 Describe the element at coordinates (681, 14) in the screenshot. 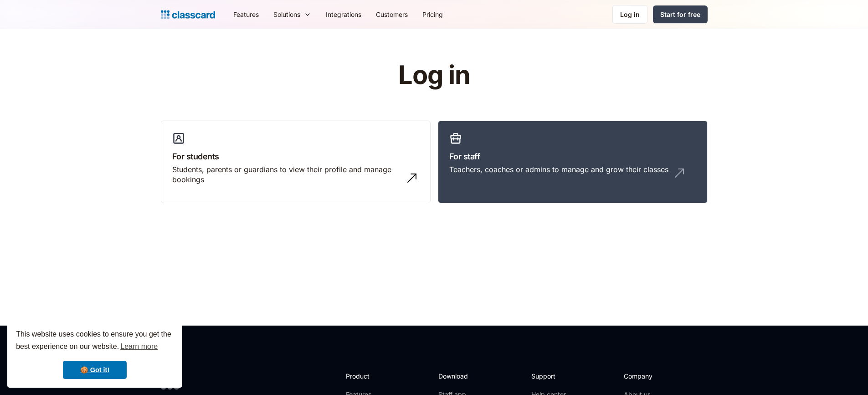

I see `a: Start for free` at that location.